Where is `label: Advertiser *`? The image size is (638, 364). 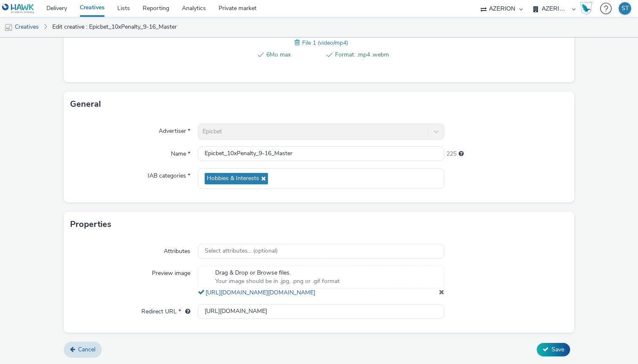 label: Advertiser * is located at coordinates (174, 130).